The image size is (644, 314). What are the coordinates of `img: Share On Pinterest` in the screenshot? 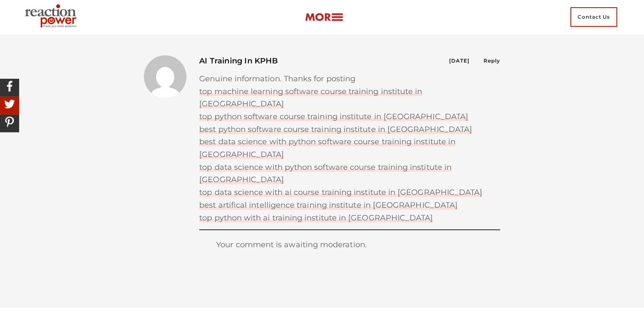 It's located at (9, 122).